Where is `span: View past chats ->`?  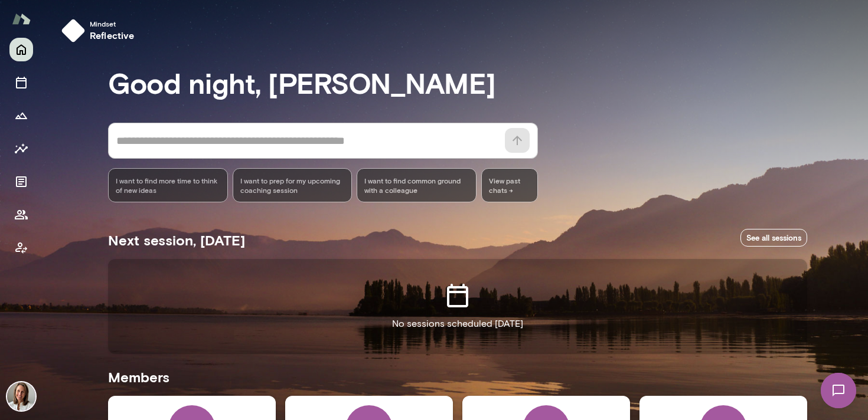
span: View past chats -> is located at coordinates (509, 185).